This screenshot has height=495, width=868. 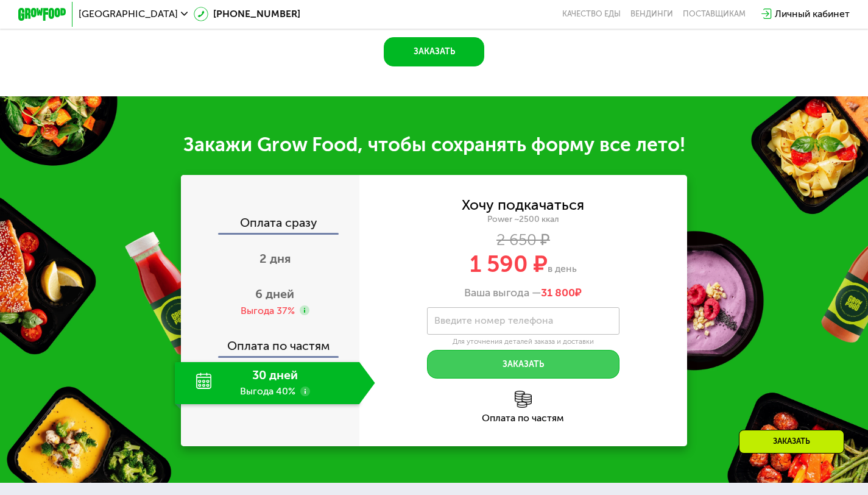 What do you see at coordinates (714, 14) in the screenshot?
I see `div: поставщикам` at bounding box center [714, 14].